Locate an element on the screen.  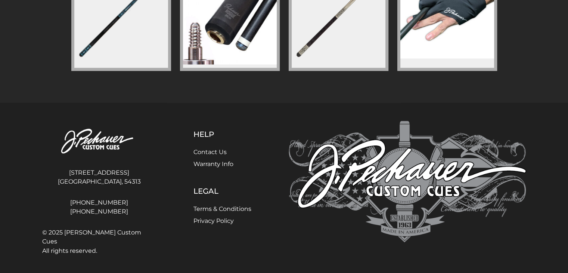
a: Terms & Conditions is located at coordinates (222, 208).